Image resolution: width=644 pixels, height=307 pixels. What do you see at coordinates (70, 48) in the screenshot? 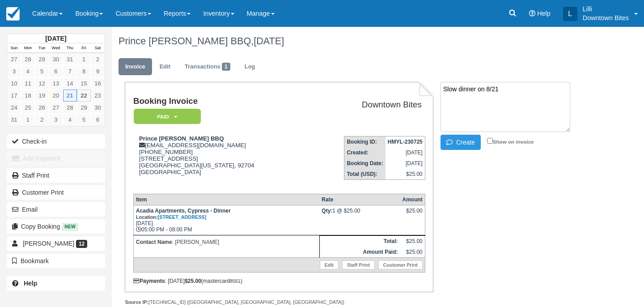
I see `th: Thu` at bounding box center [70, 48].